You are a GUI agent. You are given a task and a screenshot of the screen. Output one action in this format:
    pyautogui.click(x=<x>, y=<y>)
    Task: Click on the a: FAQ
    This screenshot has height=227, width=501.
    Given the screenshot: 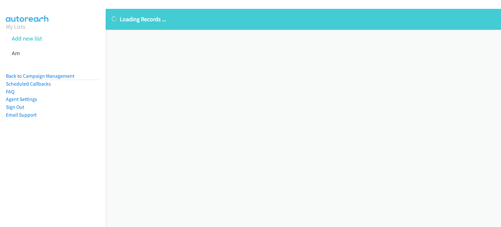 What is the action you would take?
    pyautogui.click(x=10, y=91)
    